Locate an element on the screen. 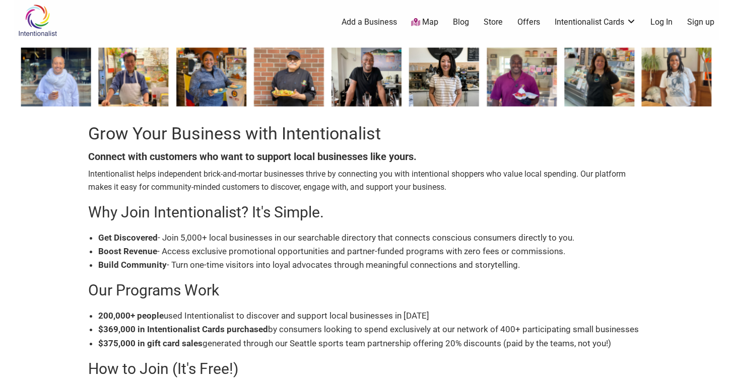  li: - Join 5,000+ local businesses in our searchable directory that connects conscious consumers dire... is located at coordinates (371, 238).